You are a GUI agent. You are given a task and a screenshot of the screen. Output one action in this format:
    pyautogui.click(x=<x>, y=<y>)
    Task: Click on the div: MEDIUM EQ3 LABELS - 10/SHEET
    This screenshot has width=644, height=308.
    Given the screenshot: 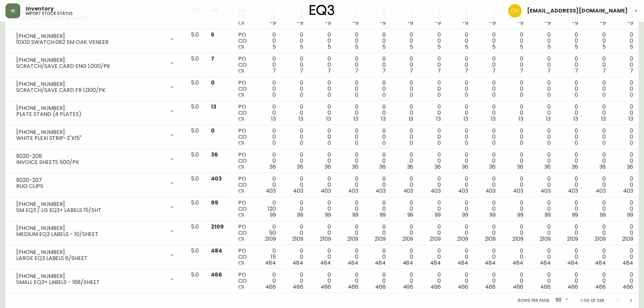 What is the action you would take?
    pyautogui.click(x=91, y=235)
    